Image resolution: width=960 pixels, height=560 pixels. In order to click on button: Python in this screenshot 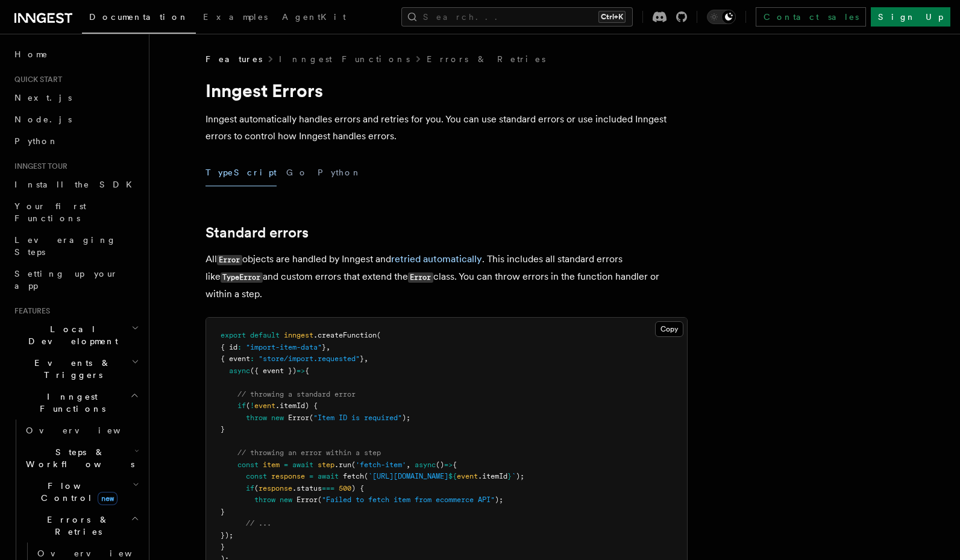, I will do `click(339, 173)`.